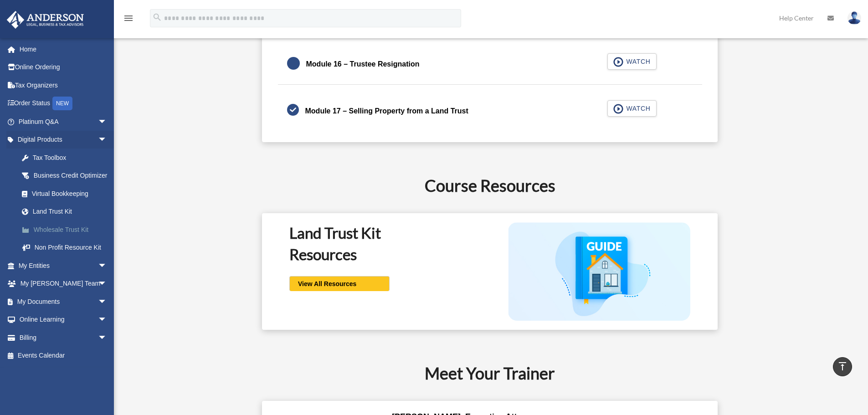 The height and width of the screenshot is (415, 868). What do you see at coordinates (490, 111) in the screenshot?
I see `a: Module 17 – Selling Property from a Land Trust WATCH` at bounding box center [490, 111].